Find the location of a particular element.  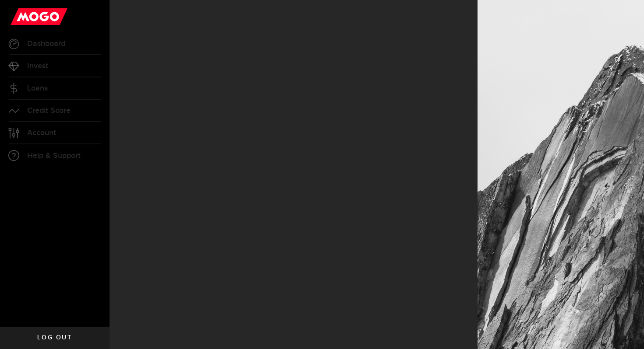

span: Loans is located at coordinates (37, 88).